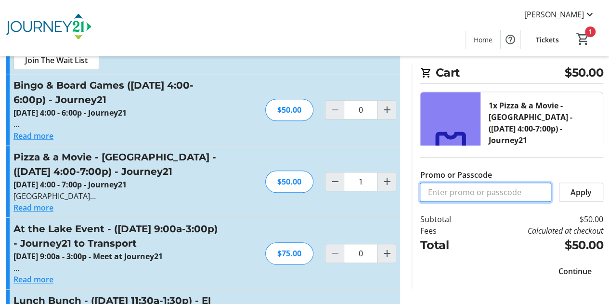  What do you see at coordinates (583, 39) in the screenshot?
I see `button: Cart` at bounding box center [583, 39].